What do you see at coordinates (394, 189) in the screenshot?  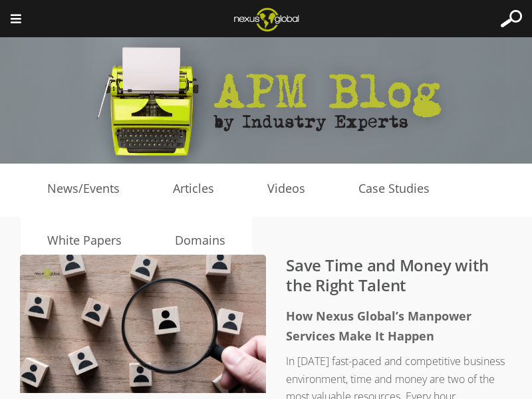 I see `a: Case Studies` at bounding box center [394, 189].